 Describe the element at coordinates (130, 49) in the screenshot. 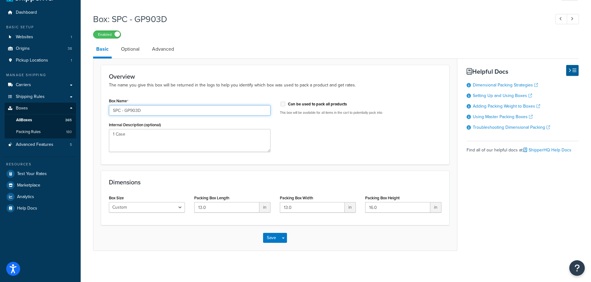

I see `a: Optional` at that location.